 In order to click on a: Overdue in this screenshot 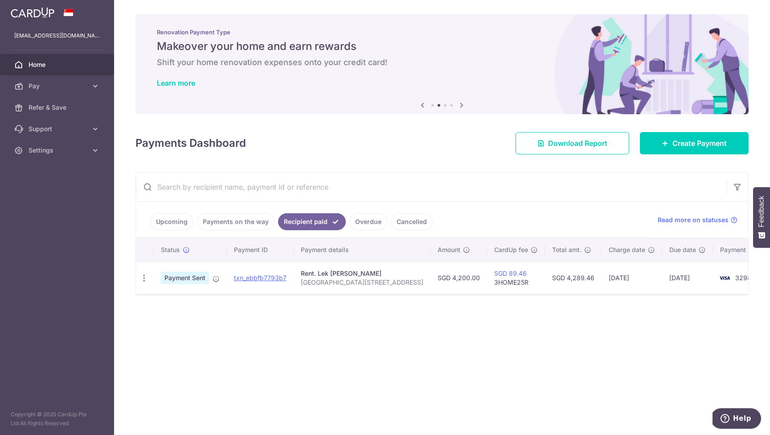, I will do `click(368, 222)`.